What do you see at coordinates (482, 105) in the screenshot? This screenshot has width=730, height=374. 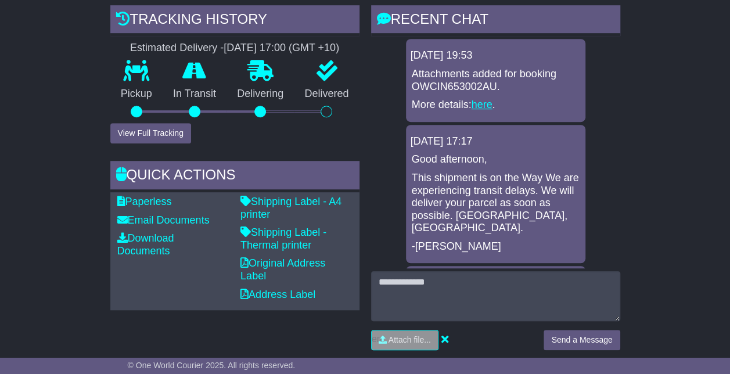 I see `a: here` at bounding box center [482, 105].